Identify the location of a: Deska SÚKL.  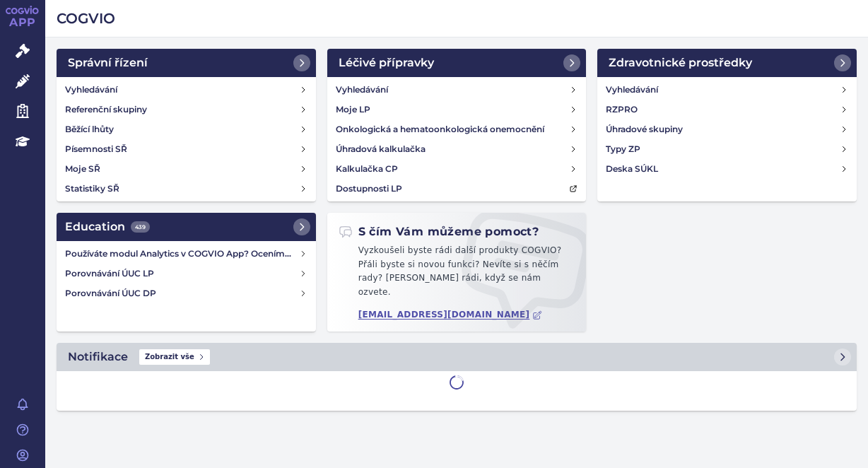
(727, 169).